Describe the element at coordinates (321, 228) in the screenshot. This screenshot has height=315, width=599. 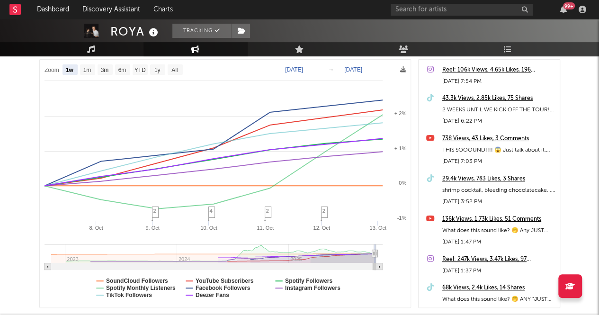
I see `text: 12. Oct` at that location.